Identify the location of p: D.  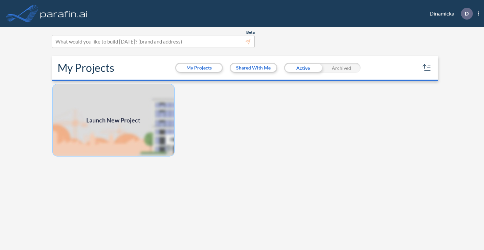
(466, 14).